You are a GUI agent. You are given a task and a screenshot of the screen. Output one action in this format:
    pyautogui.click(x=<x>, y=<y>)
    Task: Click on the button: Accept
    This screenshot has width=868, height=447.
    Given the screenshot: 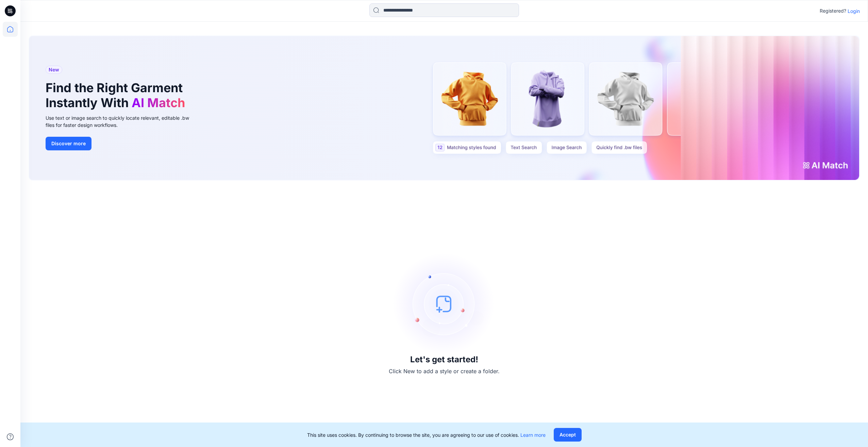 What is the action you would take?
    pyautogui.click(x=568, y=435)
    